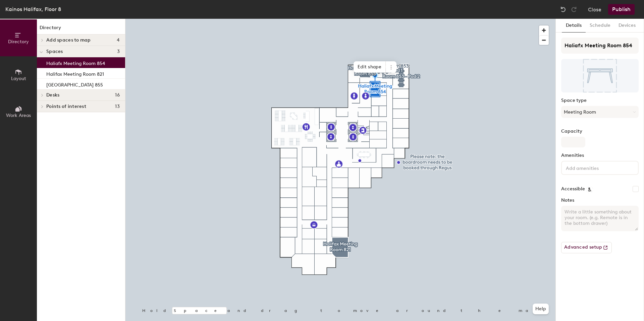  Describe the element at coordinates (370, 67) in the screenshot. I see `span: Edit shape` at that location.